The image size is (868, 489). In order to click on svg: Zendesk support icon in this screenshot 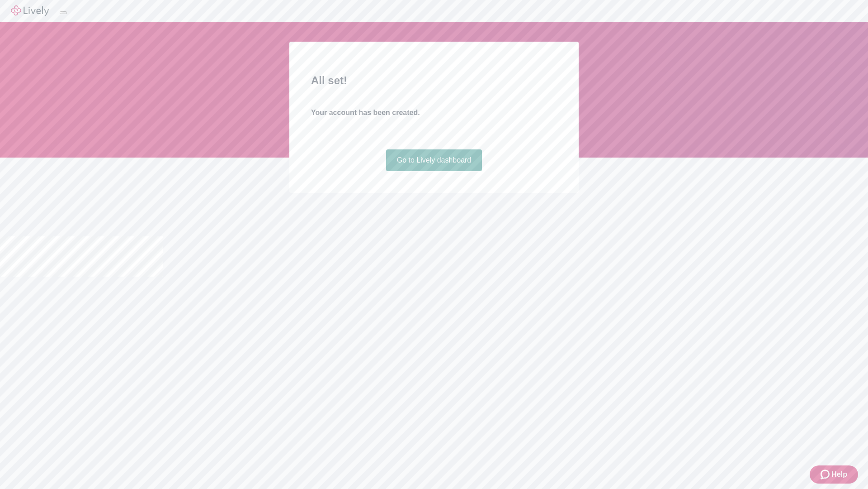, I will do `click(826, 475)`.